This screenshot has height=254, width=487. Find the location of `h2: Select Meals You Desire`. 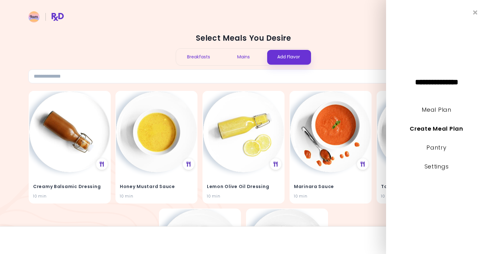

h2: Select Meals You Desire is located at coordinates (244, 38).